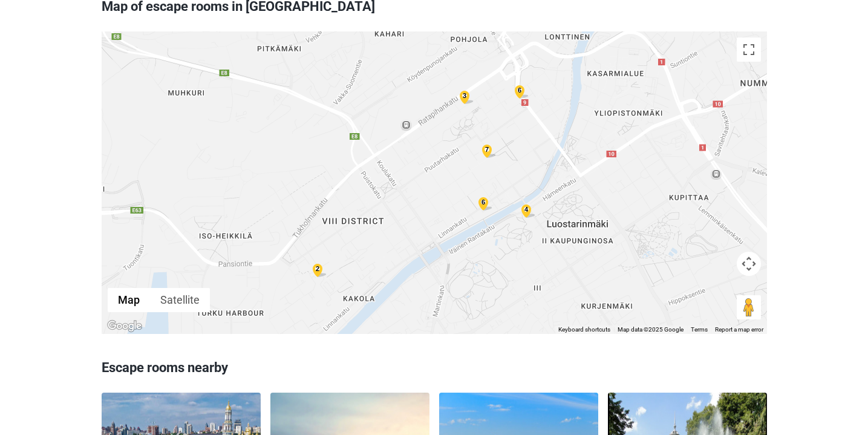  Describe the element at coordinates (749, 307) in the screenshot. I see `button: Drag Pegman onto the map to open Street View` at that location.